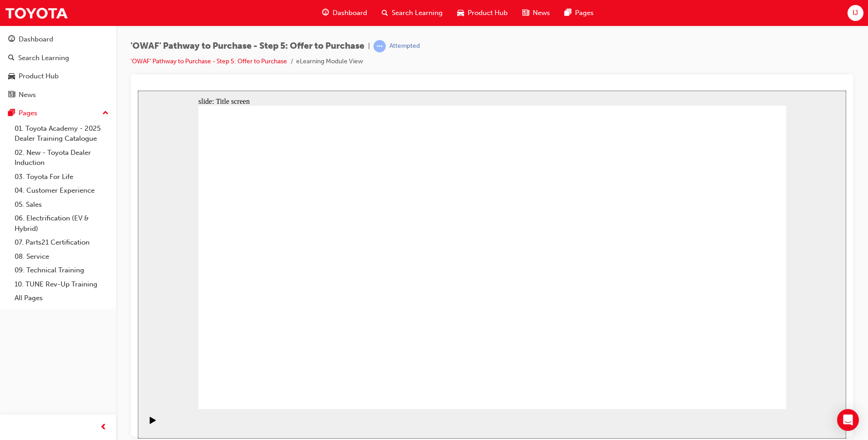 The height and width of the screenshot is (440, 868). I want to click on span: News, so click(541, 13).